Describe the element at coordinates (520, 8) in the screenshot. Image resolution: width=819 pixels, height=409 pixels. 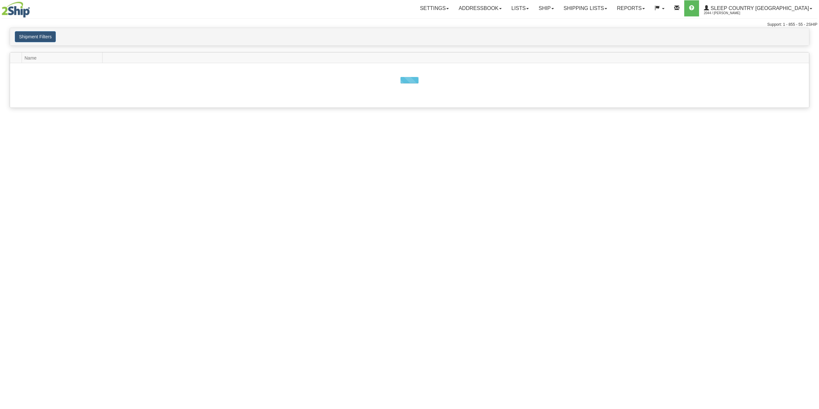
I see `a: Lists` at that location.